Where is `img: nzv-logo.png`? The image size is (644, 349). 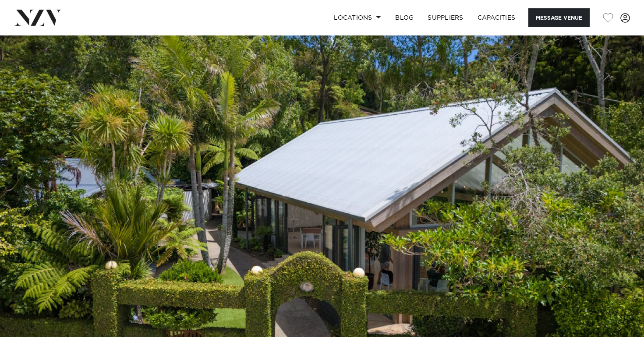 img: nzv-logo.png is located at coordinates (38, 17).